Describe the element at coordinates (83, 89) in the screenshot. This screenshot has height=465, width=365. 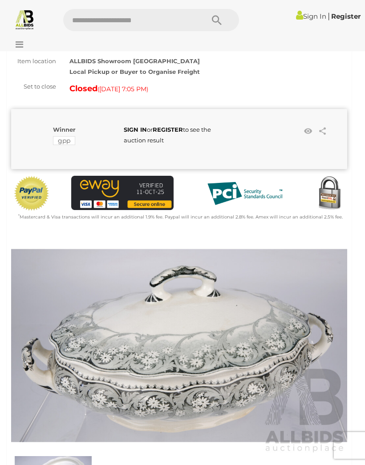
I see `strong: Closed` at that location.